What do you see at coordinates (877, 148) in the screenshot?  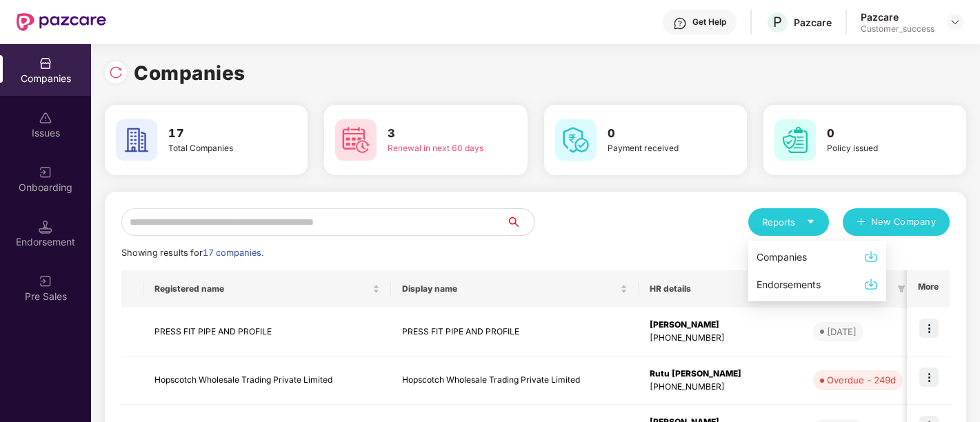 I see `div: Policy issued` at bounding box center [877, 148].